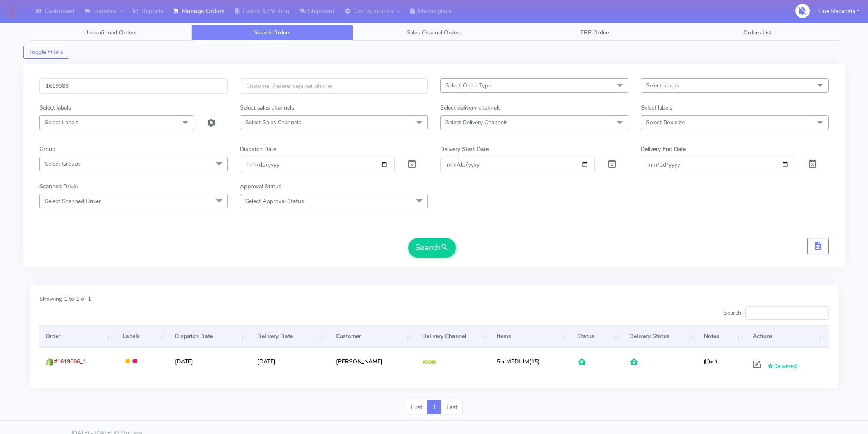  I want to click on label: Scanned Driver, so click(58, 186).